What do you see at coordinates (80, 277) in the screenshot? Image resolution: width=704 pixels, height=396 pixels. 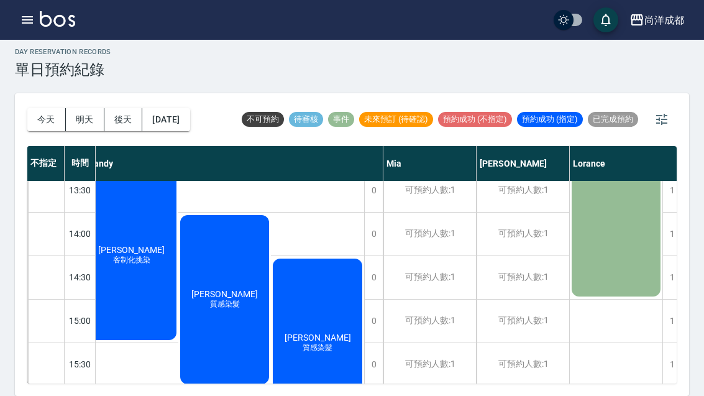 I see `div: 14:30` at bounding box center [80, 277].